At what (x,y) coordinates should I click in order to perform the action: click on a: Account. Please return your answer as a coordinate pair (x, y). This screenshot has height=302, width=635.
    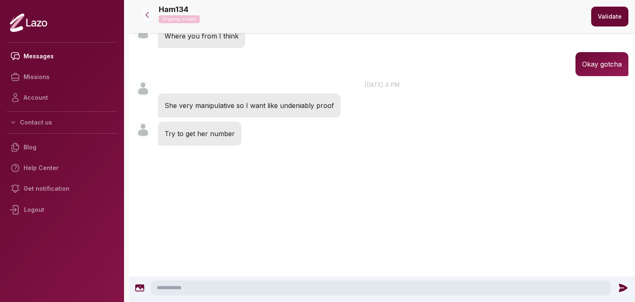
    Looking at the image, I should click on (62, 98).